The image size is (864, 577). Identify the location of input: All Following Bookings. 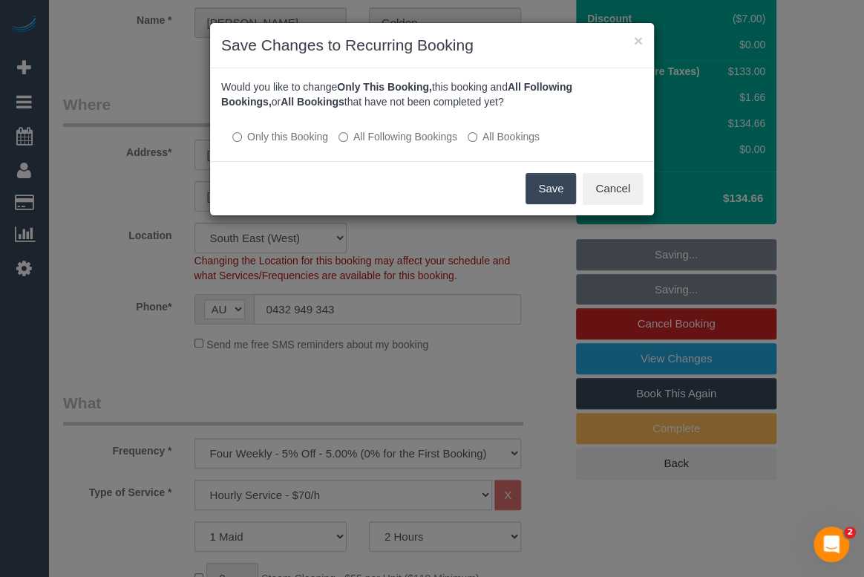
(343, 137).